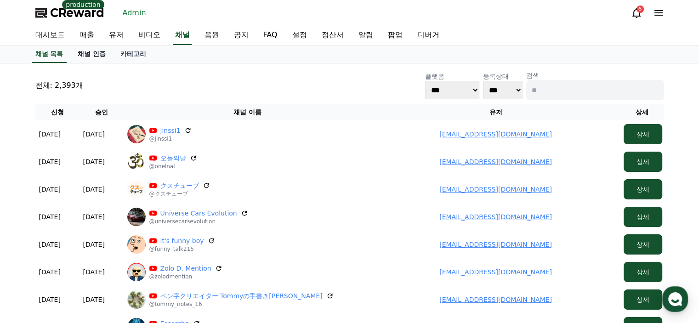  Describe the element at coordinates (173, 166) in the screenshot. I see `p: @onelnal` at that location.